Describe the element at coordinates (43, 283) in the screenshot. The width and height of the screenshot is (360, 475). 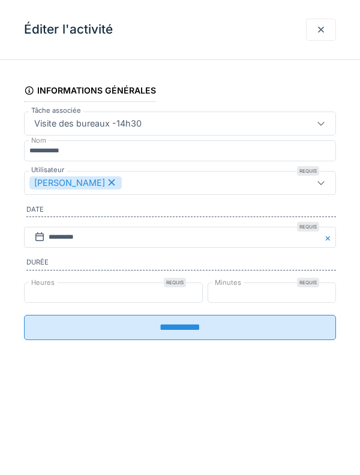
I see `label: Heures` at that location.